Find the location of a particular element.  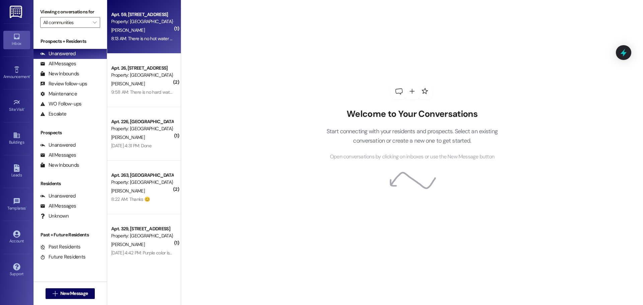

div: 8:13 AM: There is no hot water in building B! is located at coordinates (153, 39).